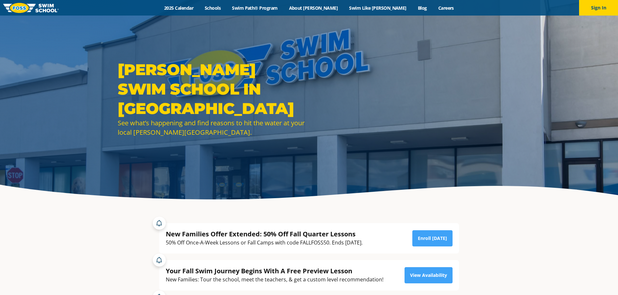 This screenshot has width=618, height=295. I want to click on a: Swim Path® Program, so click(255, 8).